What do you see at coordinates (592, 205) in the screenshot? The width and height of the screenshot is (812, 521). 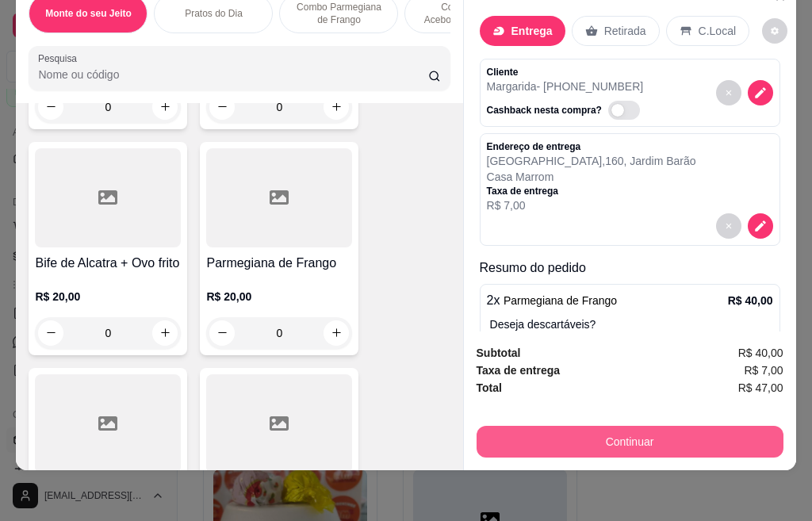 I see `p: R$ 7,00` at bounding box center [592, 205].